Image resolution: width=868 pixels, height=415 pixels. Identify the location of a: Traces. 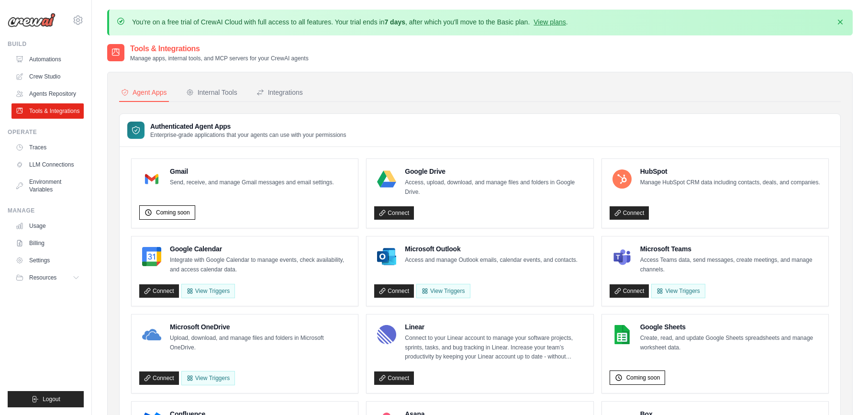
(47, 147).